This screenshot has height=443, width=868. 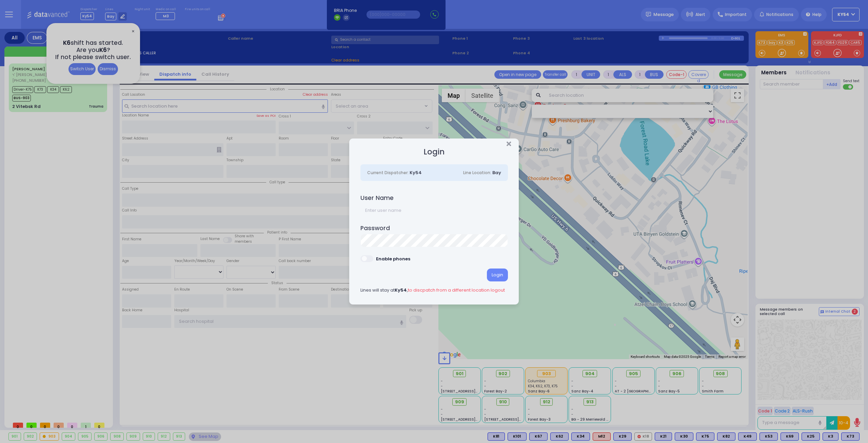 I want to click on span: Lines will stay at ,, so click(x=433, y=290).